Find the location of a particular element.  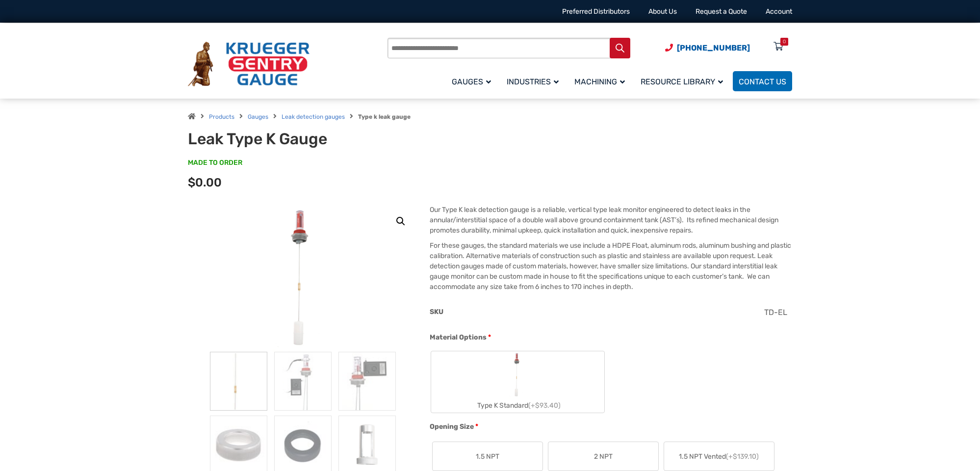

img: Krueger Sentry Gauge is located at coordinates (248, 65).